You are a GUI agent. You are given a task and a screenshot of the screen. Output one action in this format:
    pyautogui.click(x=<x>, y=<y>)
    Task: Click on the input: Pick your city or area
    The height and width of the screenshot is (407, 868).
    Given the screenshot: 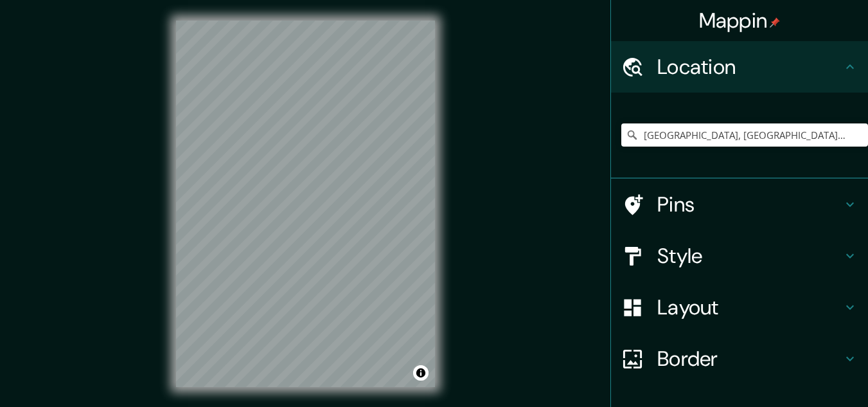 What is the action you would take?
    pyautogui.click(x=745, y=135)
    